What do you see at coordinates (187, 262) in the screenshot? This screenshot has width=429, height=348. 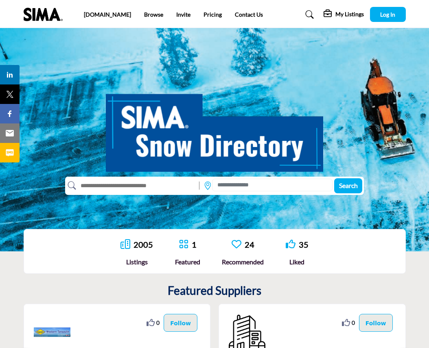 I see `div: Featured` at bounding box center [187, 262].